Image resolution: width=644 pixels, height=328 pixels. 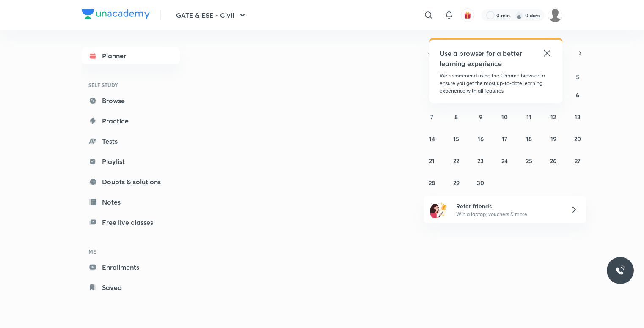 I want to click on button: September 20, 2025, so click(x=577, y=138).